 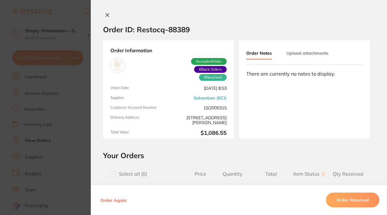 I want to click on span: Order Date, so click(x=138, y=88).